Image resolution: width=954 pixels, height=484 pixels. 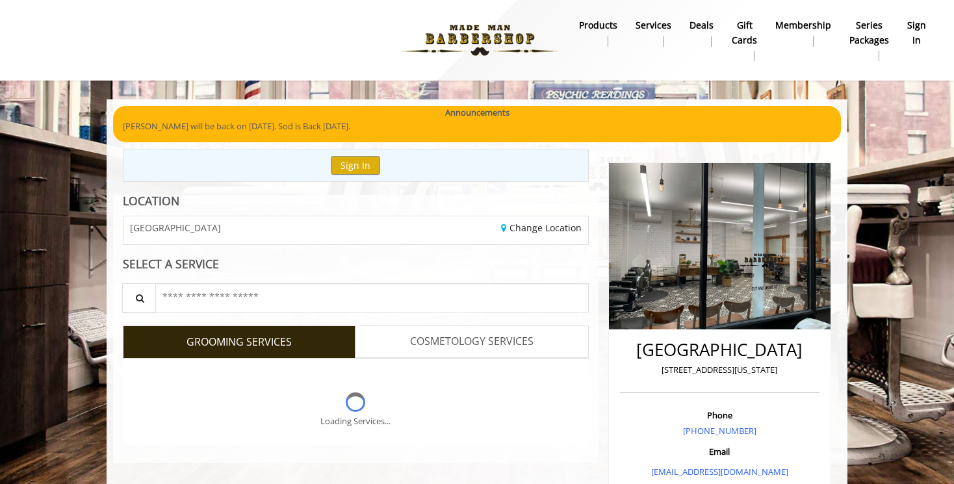 What do you see at coordinates (542, 228) in the screenshot?
I see `a: Change Location` at bounding box center [542, 228].